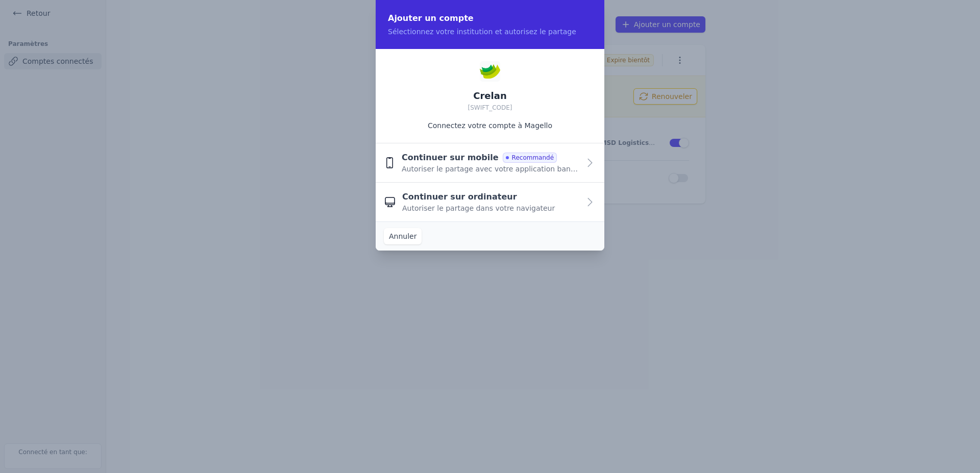  What do you see at coordinates (479, 208) in the screenshot?
I see `span: Autoriser le partage dans votre navigateur` at bounding box center [479, 208].